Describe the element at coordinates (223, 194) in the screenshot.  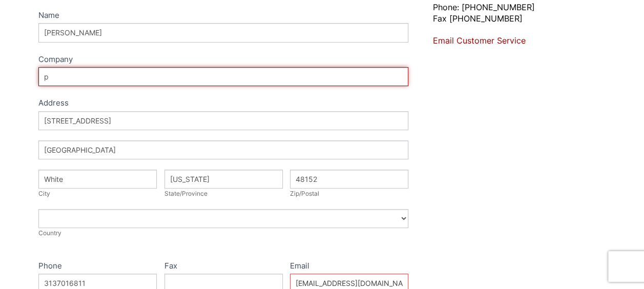
I see `div: State/Province` at that location.